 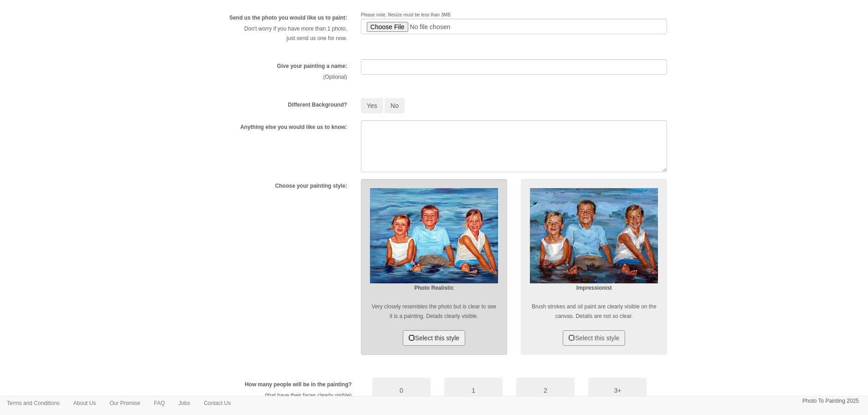 What do you see at coordinates (618, 390) in the screenshot?
I see `button: 3+` at bounding box center [618, 390].